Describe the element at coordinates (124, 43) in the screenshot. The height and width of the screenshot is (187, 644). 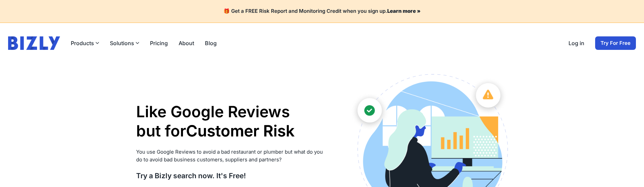
I see `button: Solutions` at that location.